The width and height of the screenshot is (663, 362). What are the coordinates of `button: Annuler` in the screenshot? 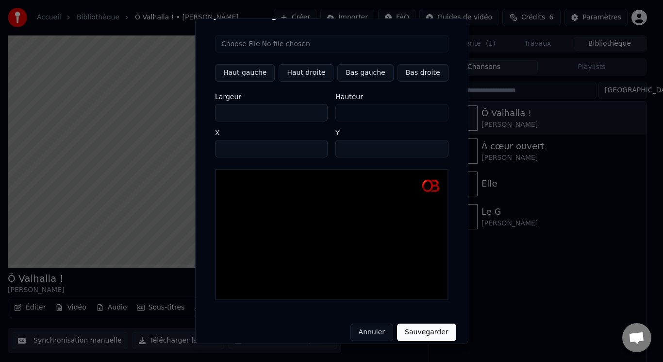 It's located at (372, 332).